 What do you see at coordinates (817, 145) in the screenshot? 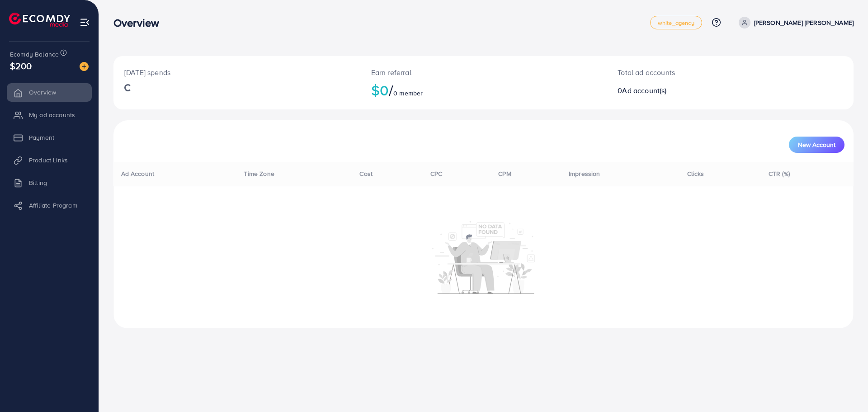
I see `button: New Account` at bounding box center [817, 145].